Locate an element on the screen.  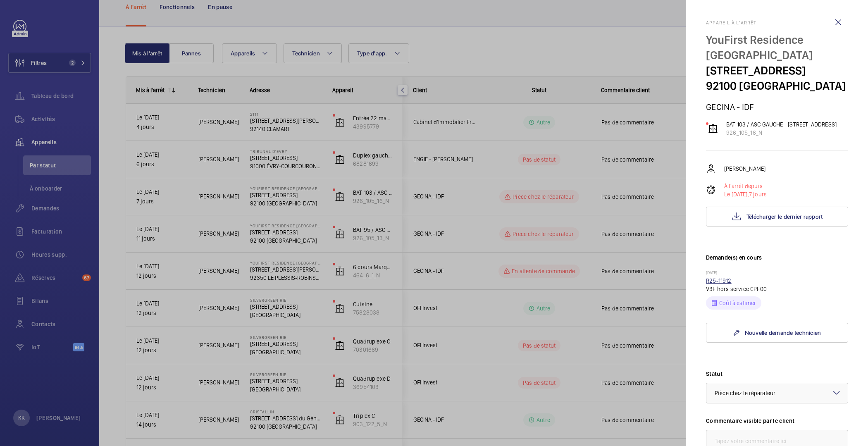
a: R25-11912 is located at coordinates (719, 280).